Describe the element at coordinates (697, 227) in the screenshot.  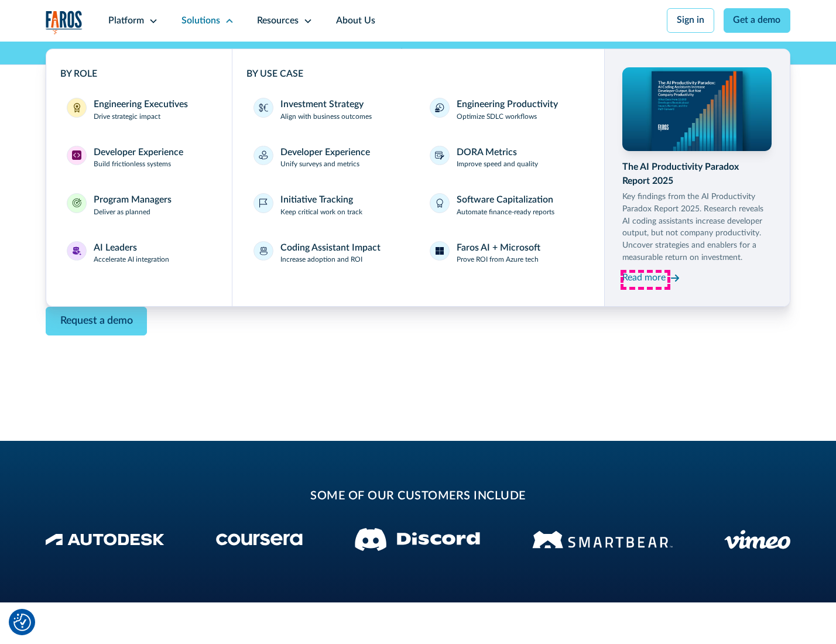
I see `p: Key findings from the AI Productivity Paradox Report 2025. Research reveals AI coding assistants ...` at that location.